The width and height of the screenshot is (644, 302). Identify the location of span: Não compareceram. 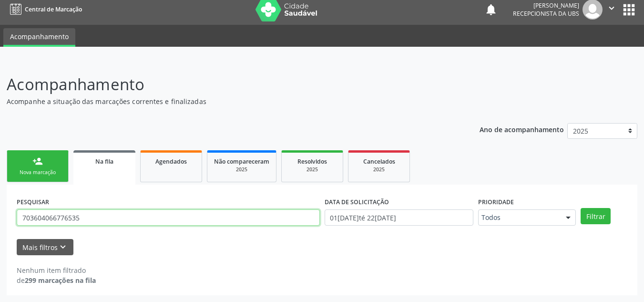
(242, 162).